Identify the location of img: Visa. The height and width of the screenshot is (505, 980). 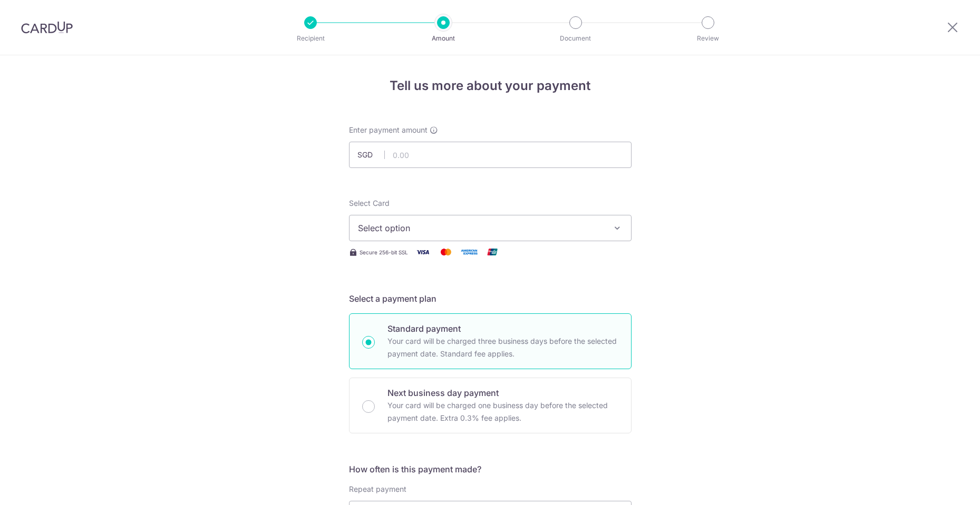
(423, 252).